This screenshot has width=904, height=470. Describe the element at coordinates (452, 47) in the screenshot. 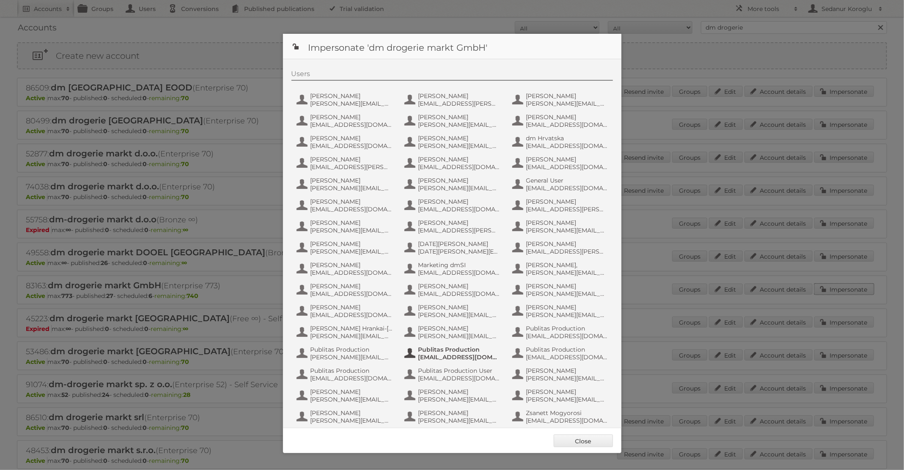

I see `h1: Impersonate 'dm drogerie markt GmbH'` at that location.